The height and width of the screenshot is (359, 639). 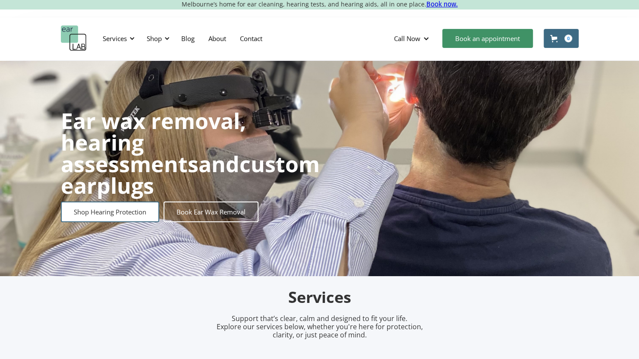 What do you see at coordinates (217, 38) in the screenshot?
I see `a: About` at bounding box center [217, 38].